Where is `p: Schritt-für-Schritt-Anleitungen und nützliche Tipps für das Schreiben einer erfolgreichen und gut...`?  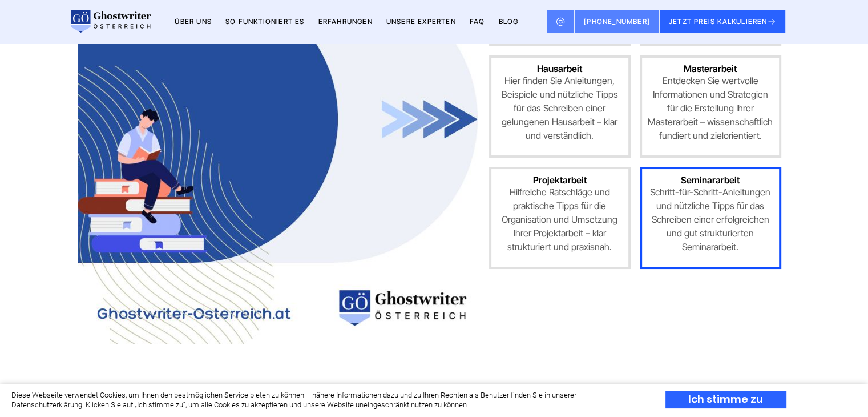
p: Schritt-für-Schritt-Anleitungen und nützliche Tipps für das Schreiben einer erfolgreichen und gut... is located at coordinates (711, 219).